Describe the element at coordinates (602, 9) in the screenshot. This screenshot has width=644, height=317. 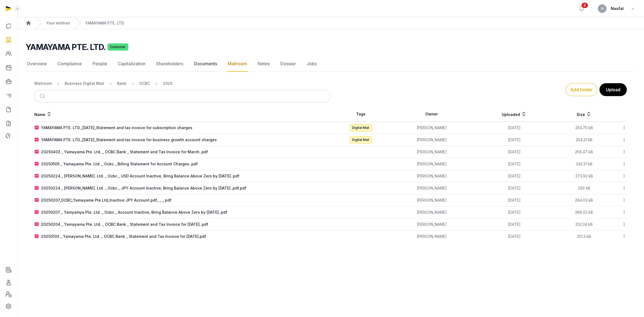
I see `span: N` at that location.